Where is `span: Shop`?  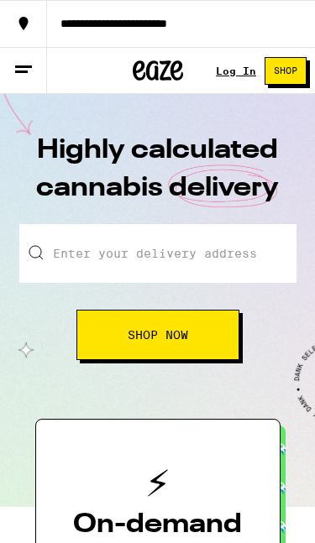 span: Shop is located at coordinates (285, 70).